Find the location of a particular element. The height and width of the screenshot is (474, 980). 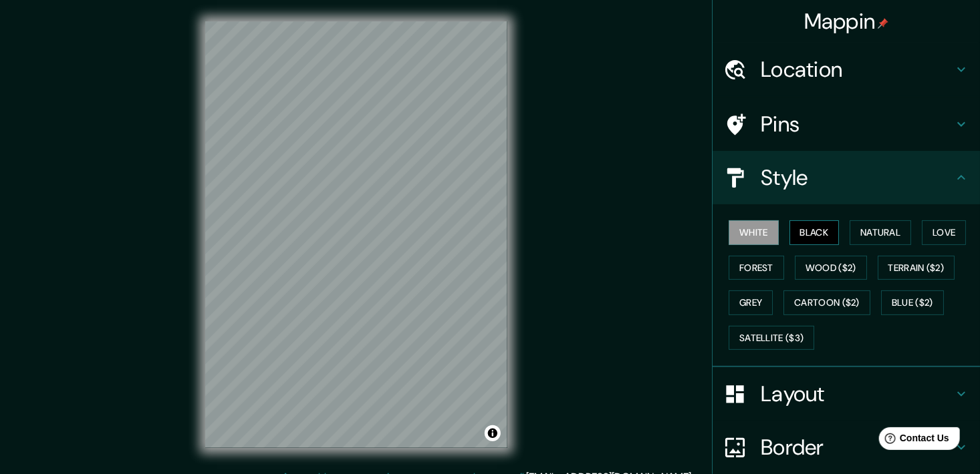

button: Toggle attribution is located at coordinates (492, 434).